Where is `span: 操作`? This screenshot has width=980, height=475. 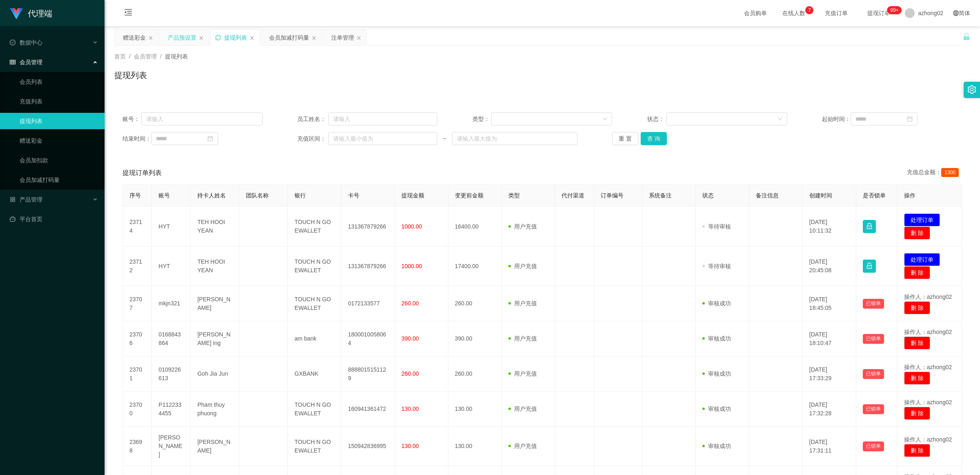 span: 操作 is located at coordinates (910, 195).